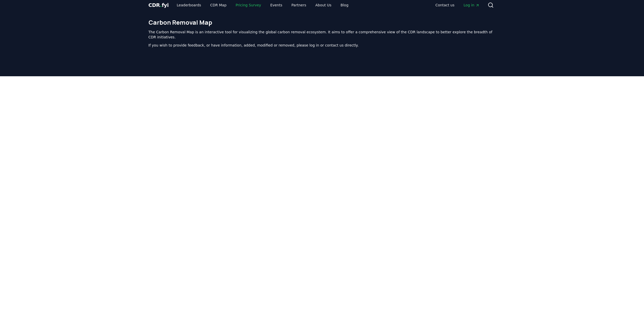 This screenshot has height=334, width=644. Describe the element at coordinates (189, 5) in the screenshot. I see `a: Leaderboards` at that location.